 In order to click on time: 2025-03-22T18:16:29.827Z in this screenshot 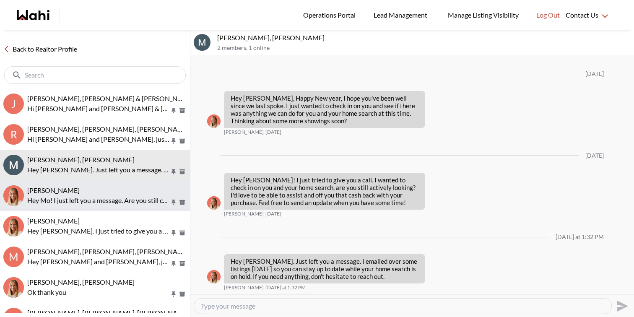, I will do `click(273, 214)`.